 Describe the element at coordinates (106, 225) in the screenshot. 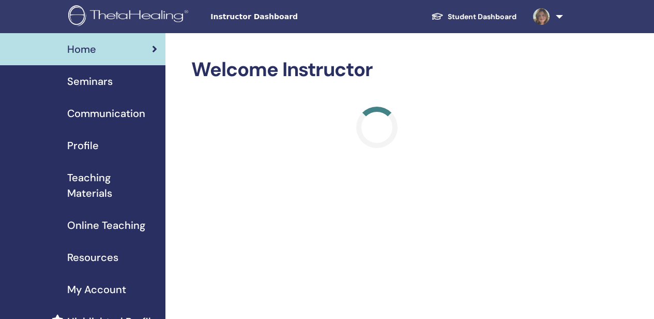

I see `span: Online Teaching` at that location.